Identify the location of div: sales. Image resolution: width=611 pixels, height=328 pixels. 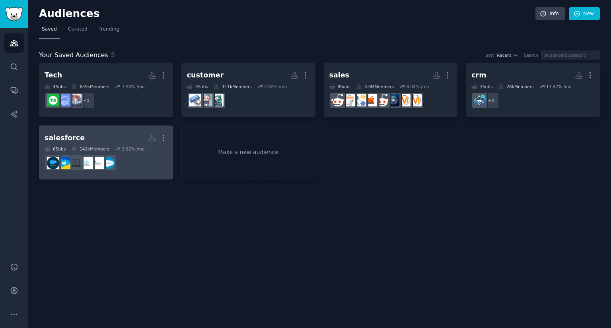
(339, 75).